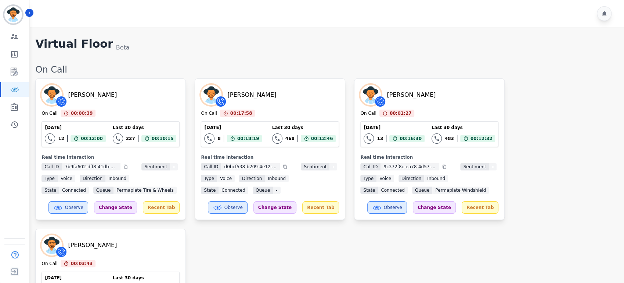 The height and width of the screenshot is (283, 624). I want to click on div: Beta, so click(123, 48).